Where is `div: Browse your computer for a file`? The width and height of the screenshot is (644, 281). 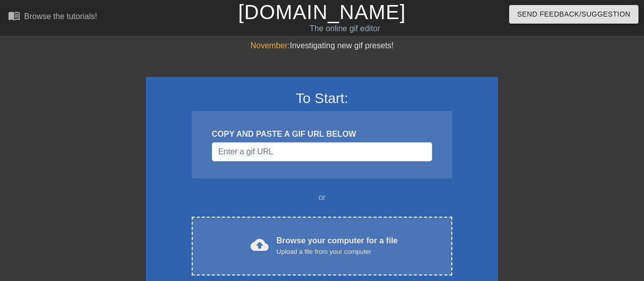 div: Browse your computer for a file is located at coordinates (337, 246).